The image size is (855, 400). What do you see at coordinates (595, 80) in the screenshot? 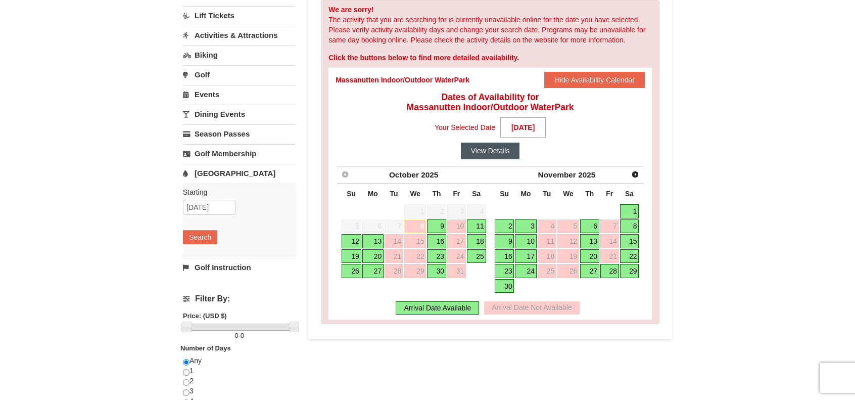
I see `button: Hide Availability Calendar` at bounding box center [595, 80].